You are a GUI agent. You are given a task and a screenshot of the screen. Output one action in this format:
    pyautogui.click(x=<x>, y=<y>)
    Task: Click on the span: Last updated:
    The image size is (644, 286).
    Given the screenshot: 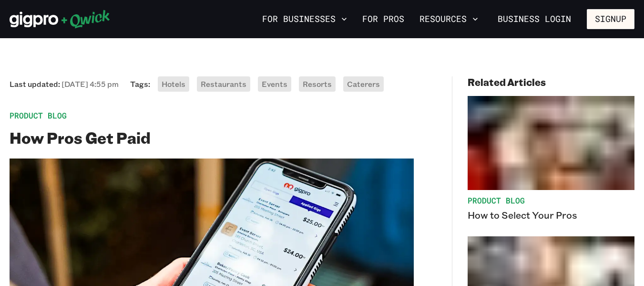 What is the action you would take?
    pyautogui.click(x=64, y=84)
    